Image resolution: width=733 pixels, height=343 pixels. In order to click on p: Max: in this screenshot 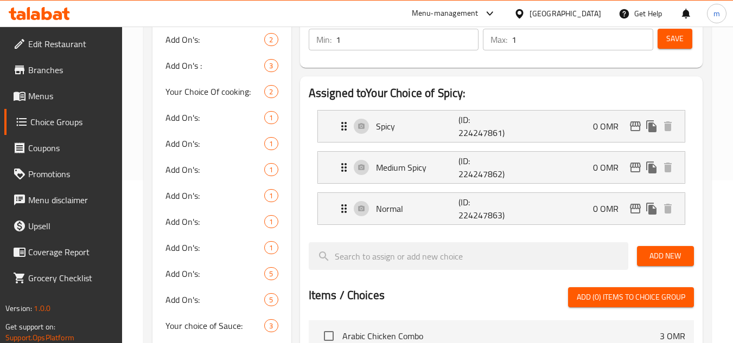, I will do `click(498, 40)`.